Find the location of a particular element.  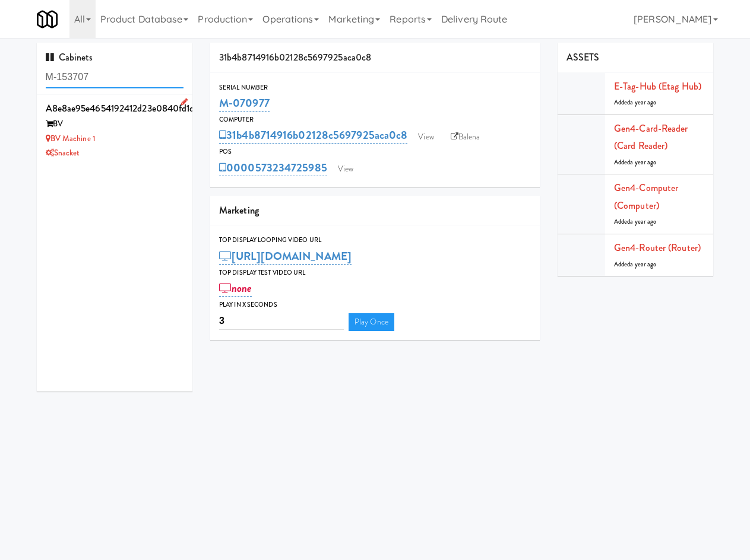

a: Snacket is located at coordinates (63, 153).